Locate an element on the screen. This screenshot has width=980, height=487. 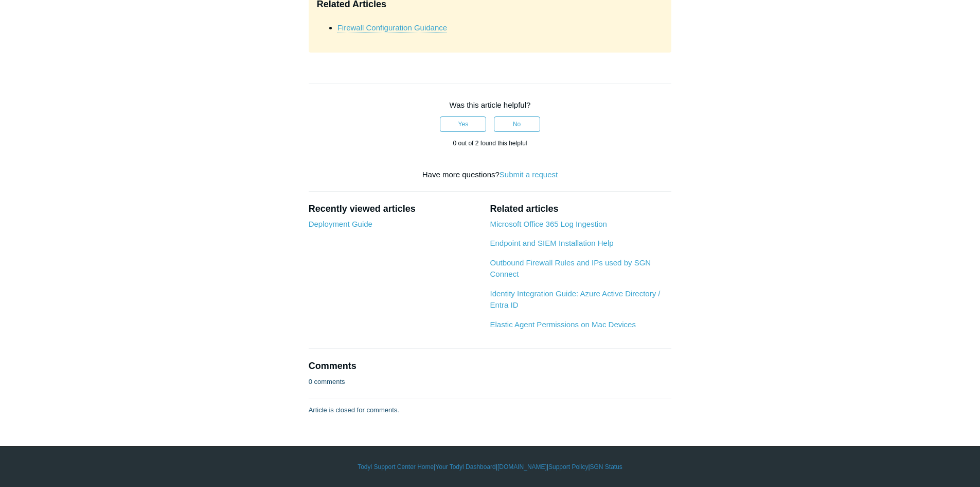
span: Was this article helpful? is located at coordinates (491, 105).